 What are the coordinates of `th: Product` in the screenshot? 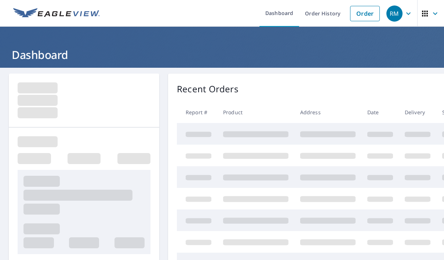 It's located at (256, 112).